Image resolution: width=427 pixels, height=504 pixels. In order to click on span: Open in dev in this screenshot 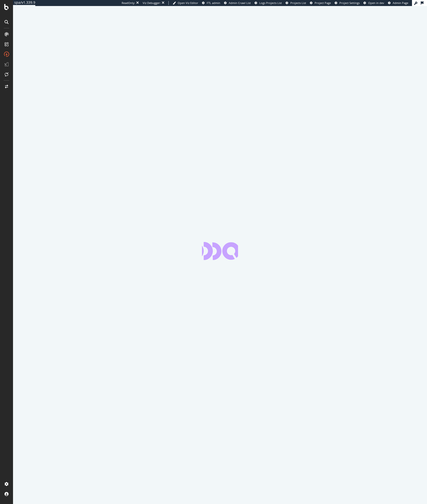, I will do `click(376, 3)`.